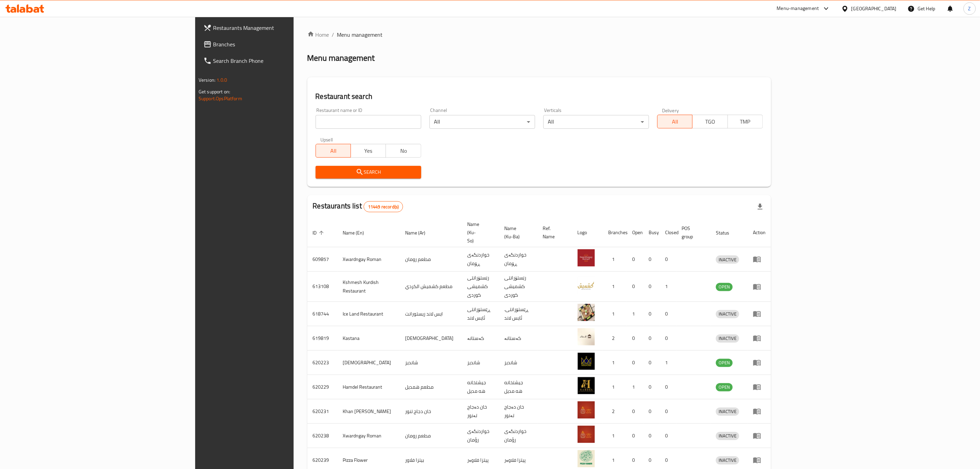 The image size is (980, 469). Describe the element at coordinates (517, 233) in the screenshot. I see `span: Name (Ku-Ba)` at that location.